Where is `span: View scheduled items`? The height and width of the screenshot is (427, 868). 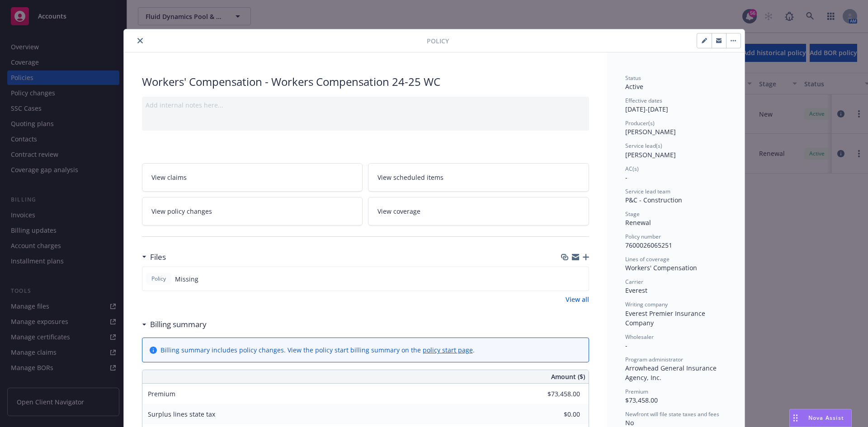 span: View scheduled items is located at coordinates (411, 177).